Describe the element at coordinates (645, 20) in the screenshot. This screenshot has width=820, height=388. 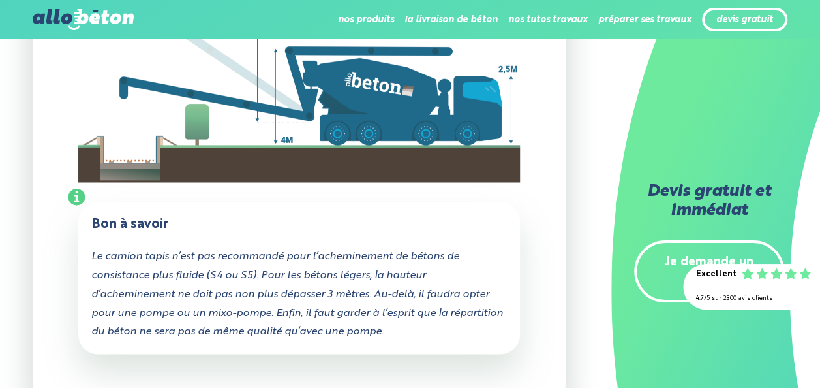
I see `li: préparer ses travaux` at that location.